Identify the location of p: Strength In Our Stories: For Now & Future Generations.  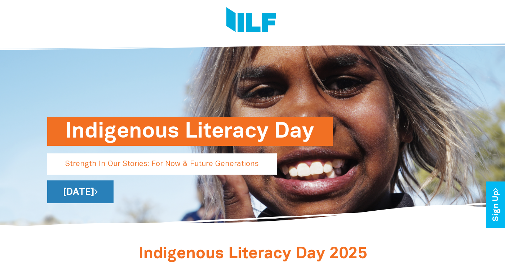
(162, 164).